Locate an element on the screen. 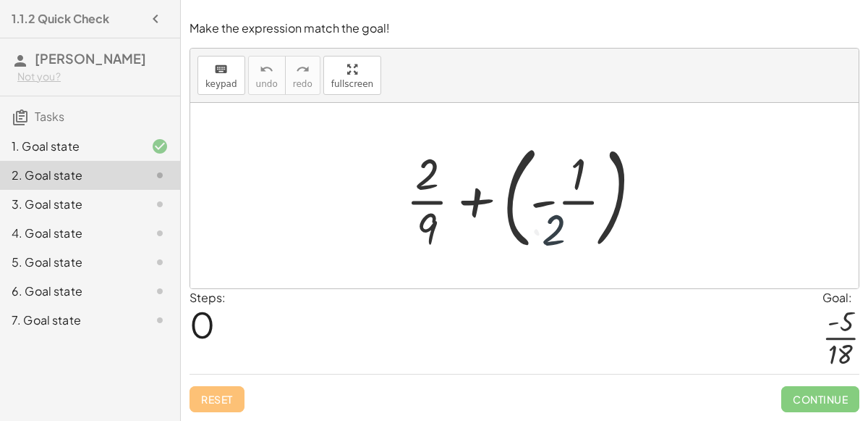  div: 2. Goal state is located at coordinates (69, 175).